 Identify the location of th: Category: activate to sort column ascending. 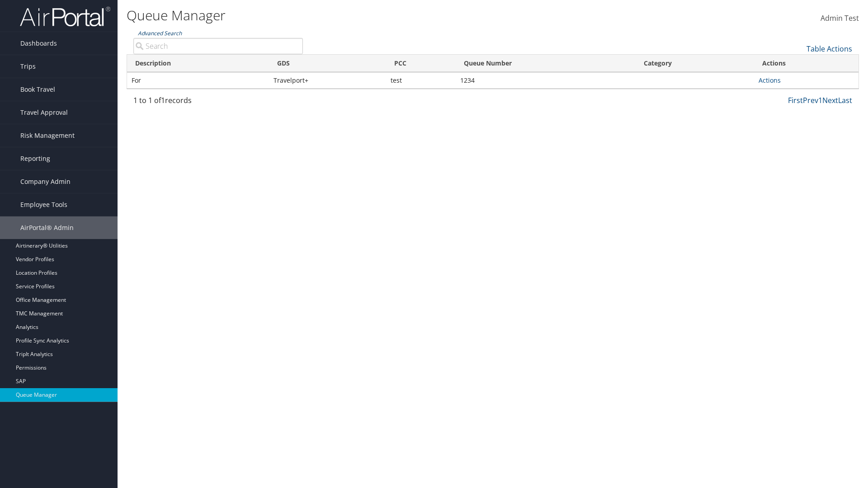
(695, 64).